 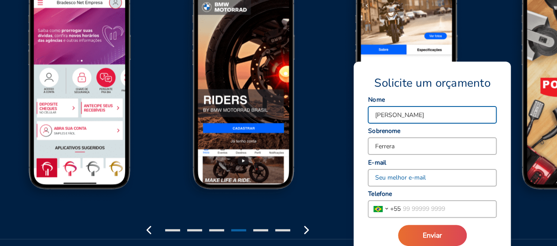 What do you see at coordinates (432, 115) in the screenshot?
I see `input: Seu nome` at bounding box center [432, 115].